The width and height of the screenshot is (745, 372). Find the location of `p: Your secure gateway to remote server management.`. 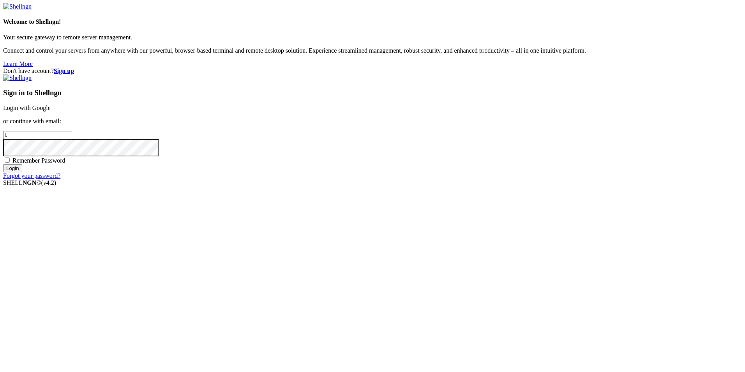

p: Your secure gateway to remote server management. is located at coordinates (372, 37).